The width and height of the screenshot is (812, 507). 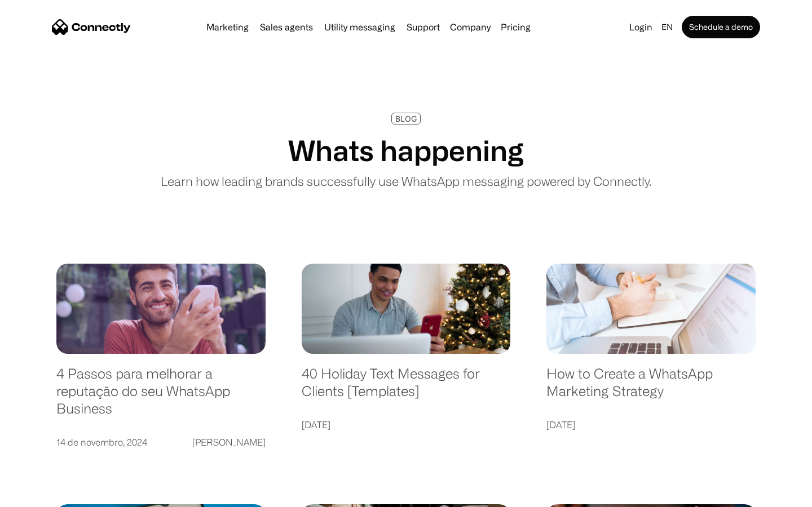 What do you see at coordinates (406, 151) in the screenshot?
I see `h1: Whats happening` at bounding box center [406, 151].